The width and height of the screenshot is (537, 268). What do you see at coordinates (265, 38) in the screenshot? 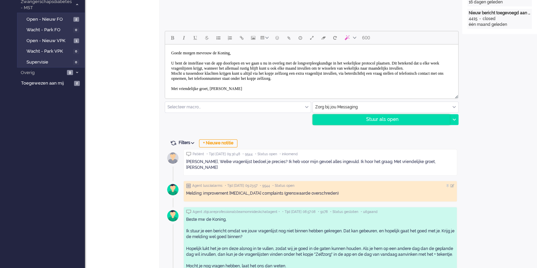
I see `button: Table` at bounding box center [265, 38].